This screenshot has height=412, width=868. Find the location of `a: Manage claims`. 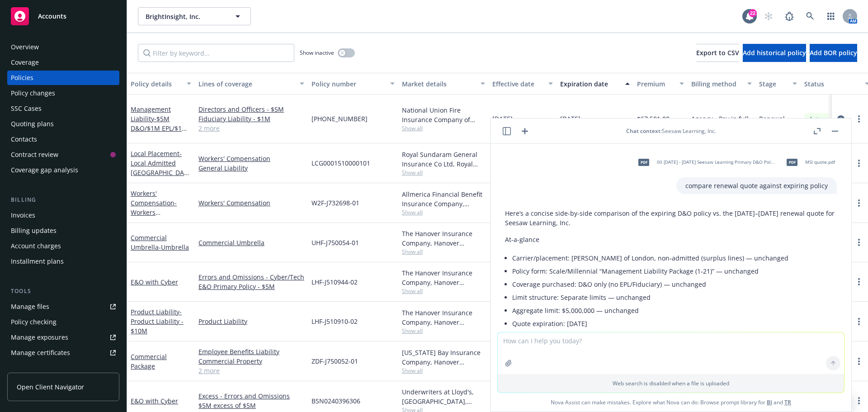

a: Manage claims is located at coordinates (63, 368).